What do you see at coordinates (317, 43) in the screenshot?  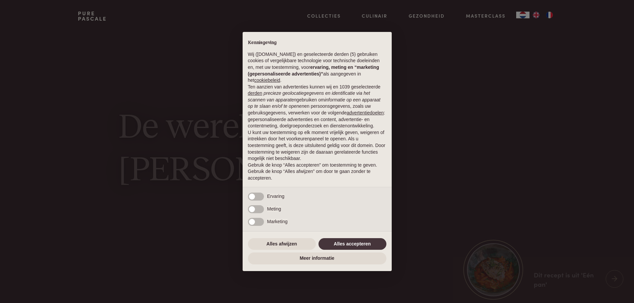 I see `h2: Kennisgeving` at bounding box center [317, 43].